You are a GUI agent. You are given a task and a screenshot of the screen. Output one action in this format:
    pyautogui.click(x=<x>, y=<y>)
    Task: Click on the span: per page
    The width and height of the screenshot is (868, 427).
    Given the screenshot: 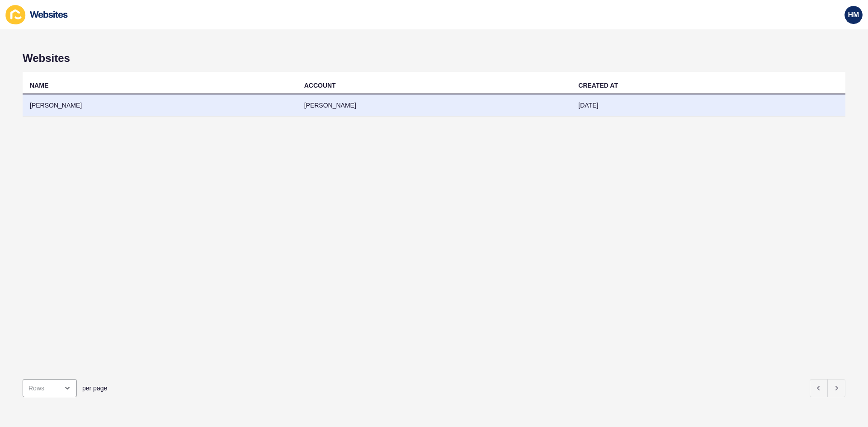 What is the action you would take?
    pyautogui.click(x=95, y=389)
    